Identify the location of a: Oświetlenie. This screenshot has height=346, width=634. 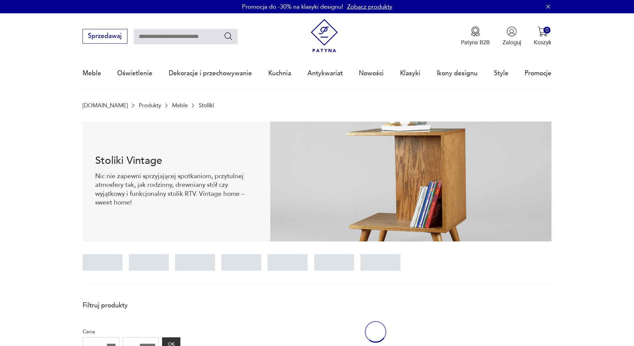
(135, 73).